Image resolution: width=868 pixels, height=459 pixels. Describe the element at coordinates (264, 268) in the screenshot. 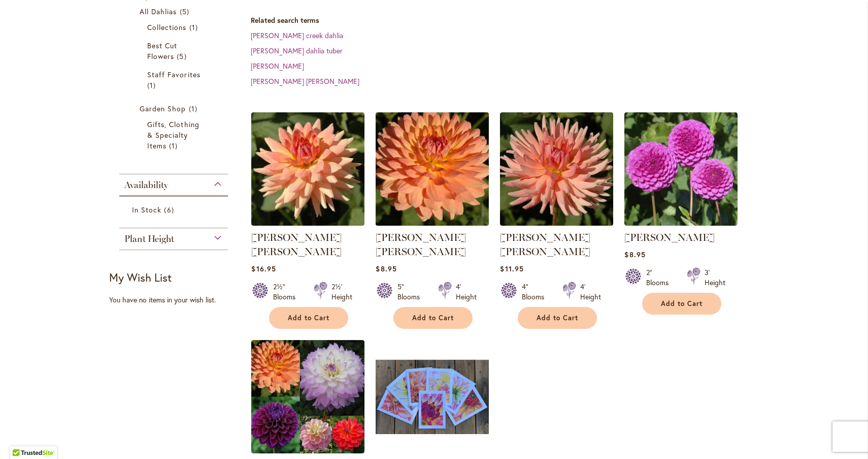

I see `span: $16.95` at that location.